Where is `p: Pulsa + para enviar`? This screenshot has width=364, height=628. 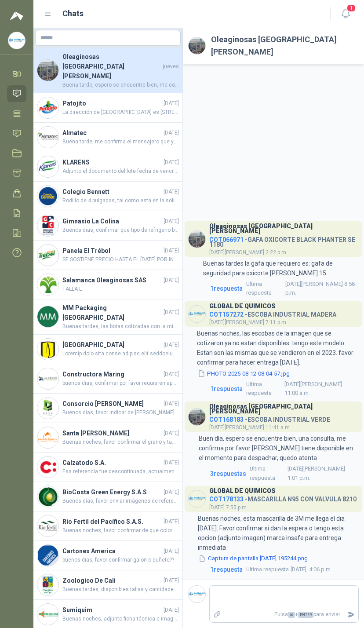 p: Pulsa + para enviar is located at coordinates (285, 614).